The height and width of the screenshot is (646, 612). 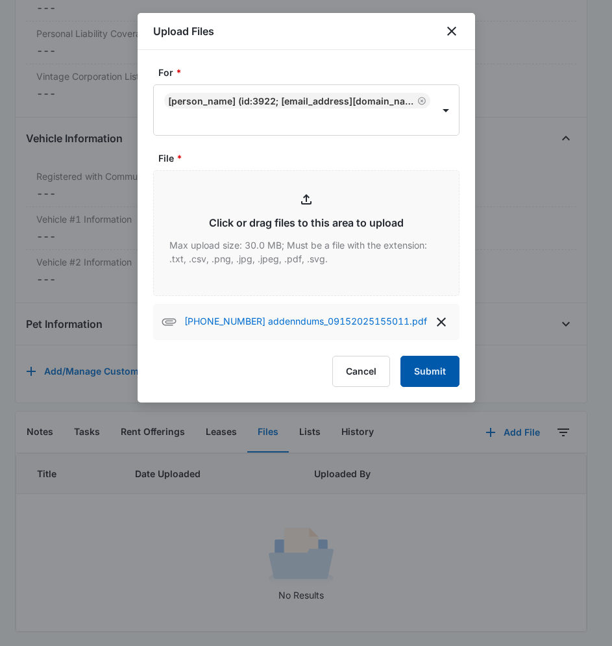 What do you see at coordinates (452, 31) in the screenshot?
I see `button: close` at bounding box center [452, 31].